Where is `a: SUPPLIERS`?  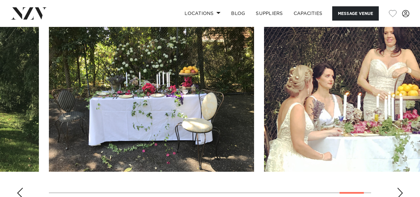 a: SUPPLIERS is located at coordinates (269, 13).